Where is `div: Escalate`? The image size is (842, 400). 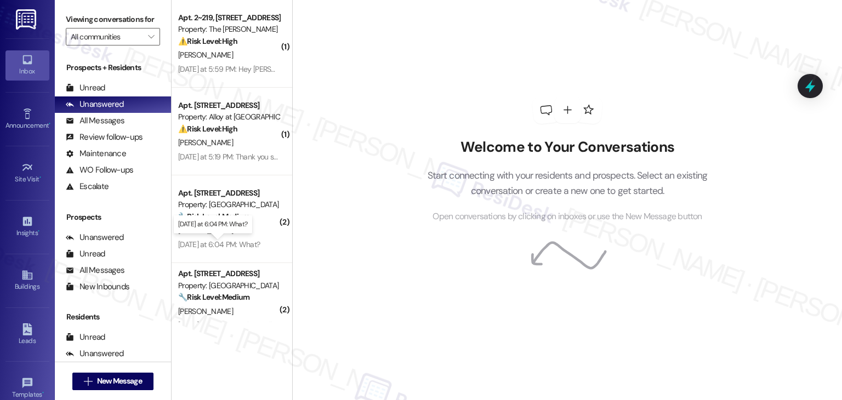
div: Escalate is located at coordinates (87, 186).